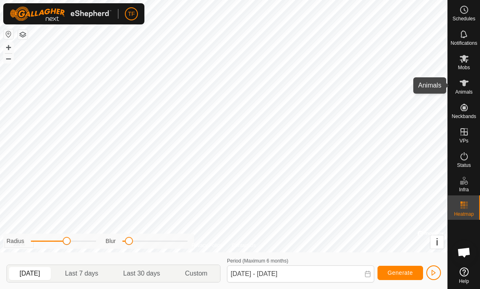 The image size is (480, 289). What do you see at coordinates (400, 272) in the screenshot?
I see `span: Generate` at bounding box center [400, 272].